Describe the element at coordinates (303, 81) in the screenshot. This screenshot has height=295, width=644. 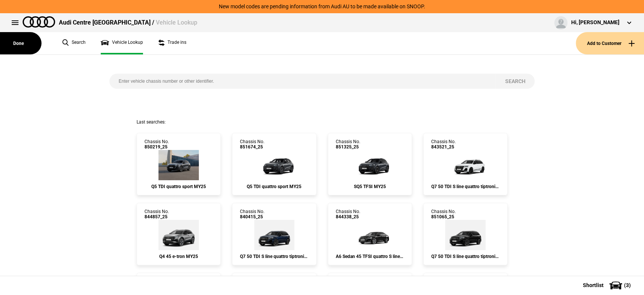
I see `input: Enter vehicle chassis number or other identifier.` at that location.